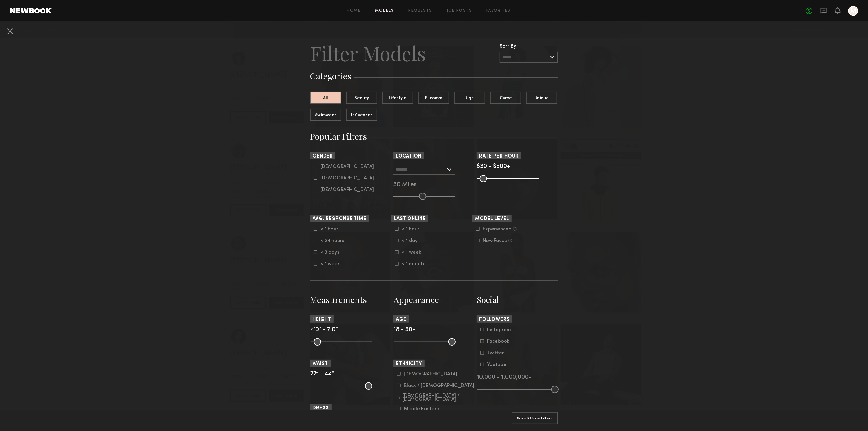 The image size is (868, 431). What do you see at coordinates (398, 98) in the screenshot?
I see `button: Lifestyle` at bounding box center [398, 98].